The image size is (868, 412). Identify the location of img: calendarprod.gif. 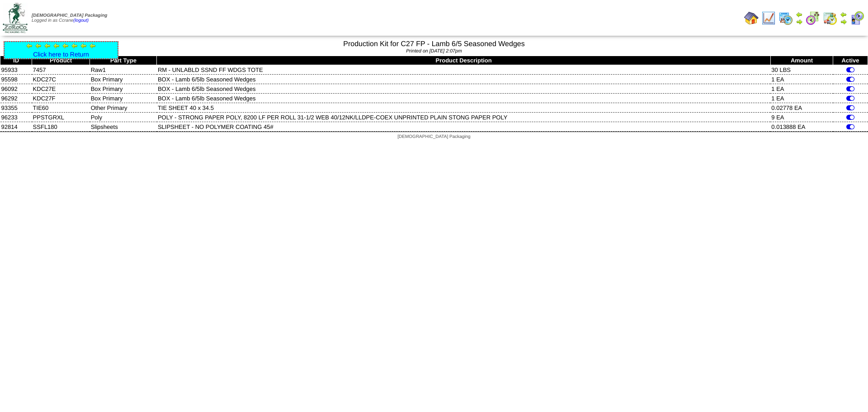
(786, 18).